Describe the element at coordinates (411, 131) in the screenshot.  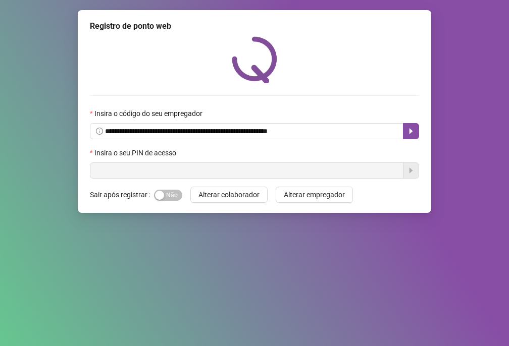
I see `span: caret-right` at that location.